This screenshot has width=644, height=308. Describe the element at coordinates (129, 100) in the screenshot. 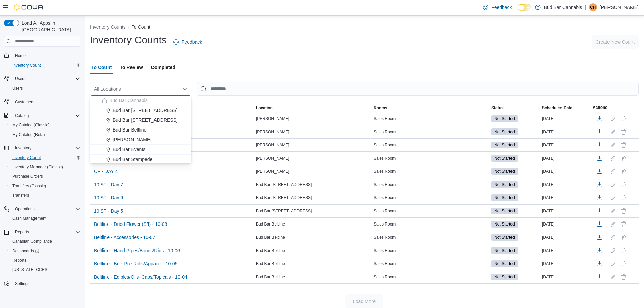

I see `span: Bud Bar Cannabis` at that location.